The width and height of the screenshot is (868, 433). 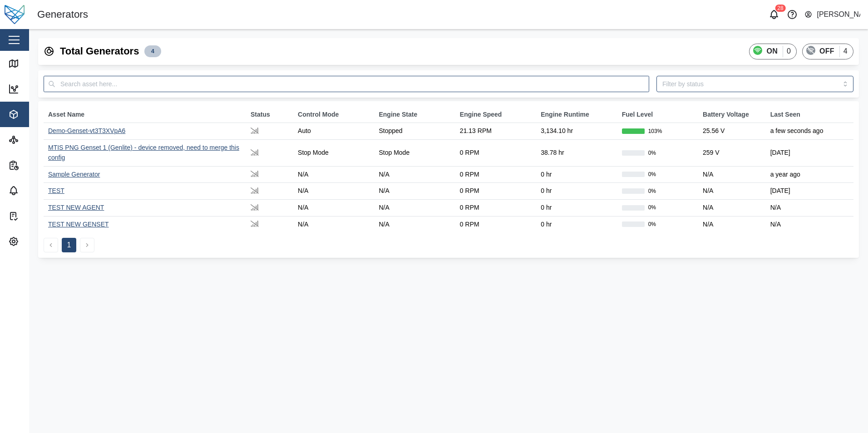 What do you see at coordinates (732, 115) in the screenshot?
I see `th: Battery Voltage` at bounding box center [732, 115].